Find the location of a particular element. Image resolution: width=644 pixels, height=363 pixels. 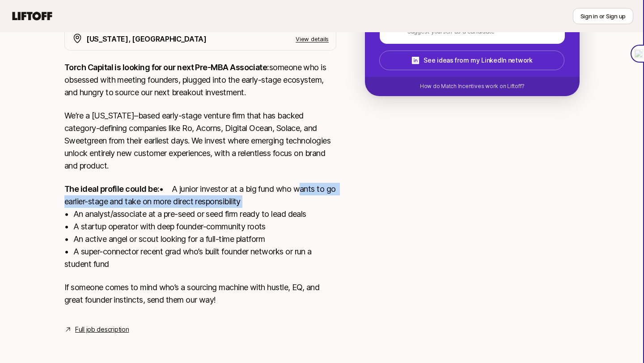

button: See ideas from my LinkedIn network is located at coordinates (471, 60).